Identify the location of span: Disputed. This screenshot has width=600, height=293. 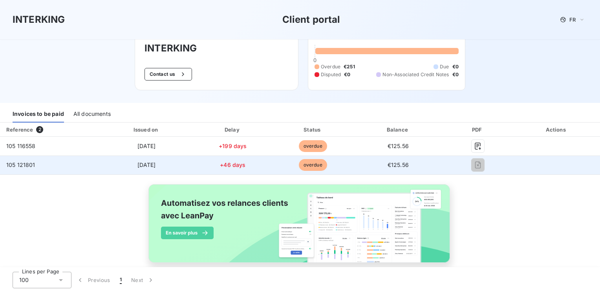
(331, 75).